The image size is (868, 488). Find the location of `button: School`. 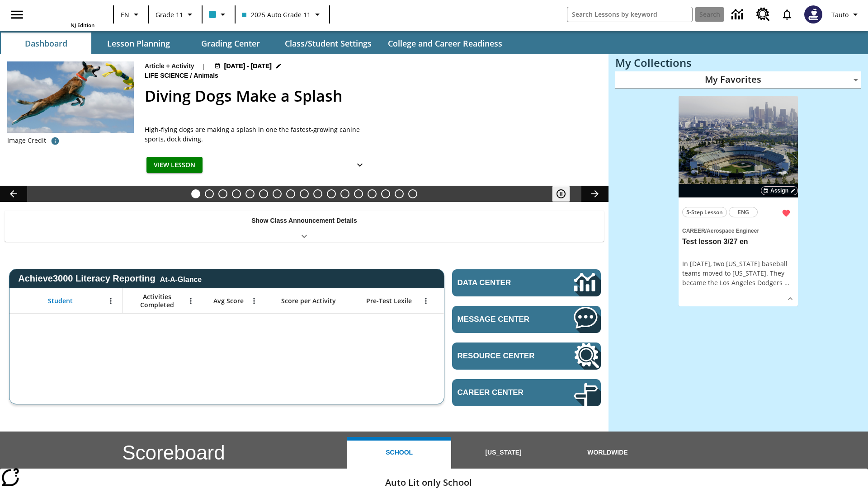

button: School is located at coordinates (399, 453).